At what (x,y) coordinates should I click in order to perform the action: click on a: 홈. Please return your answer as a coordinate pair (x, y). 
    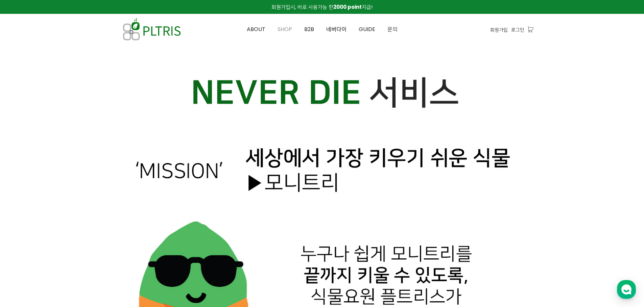
    Looking at the image, I should click on (23, 223).